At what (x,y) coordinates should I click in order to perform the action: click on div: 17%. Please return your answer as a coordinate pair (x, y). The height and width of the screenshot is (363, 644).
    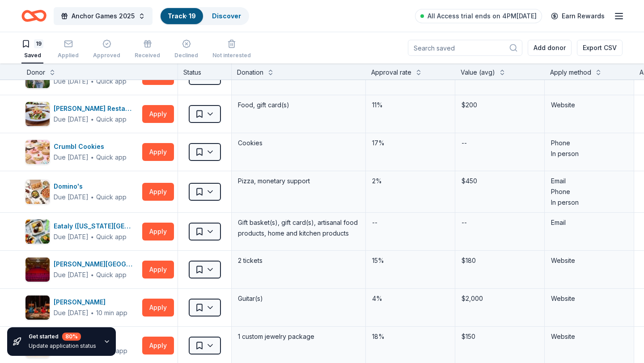
    Looking at the image, I should click on (410, 143).